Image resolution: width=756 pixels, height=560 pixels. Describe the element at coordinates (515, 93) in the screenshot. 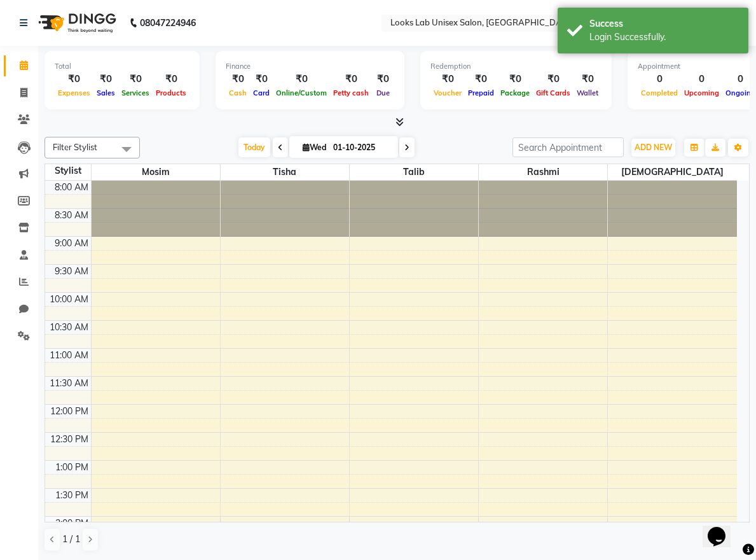

I see `span: Package` at that location.